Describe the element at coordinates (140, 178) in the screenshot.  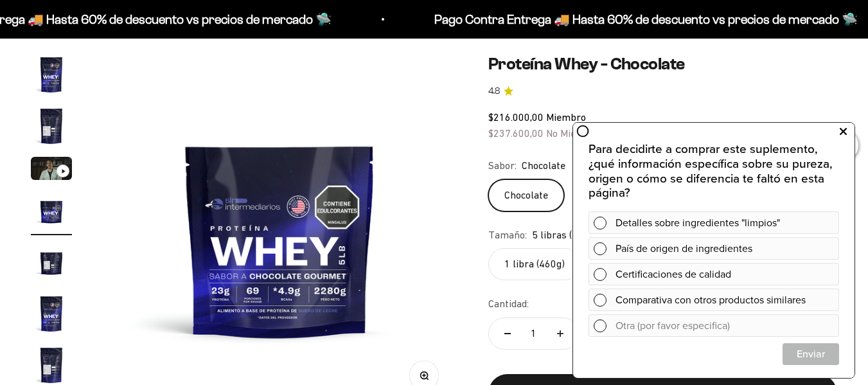
I see `div: Comparativa con otros productos similares` at that location.